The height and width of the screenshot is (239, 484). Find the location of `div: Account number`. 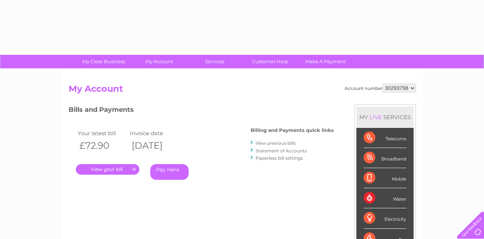

div: Account number is located at coordinates (380, 88).